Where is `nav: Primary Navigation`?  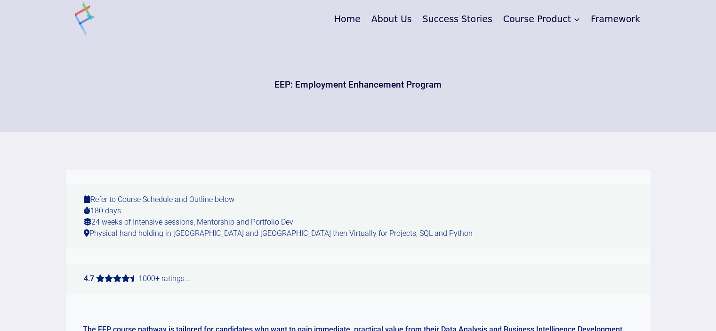 nav: Primary Navigation is located at coordinates (487, 18).